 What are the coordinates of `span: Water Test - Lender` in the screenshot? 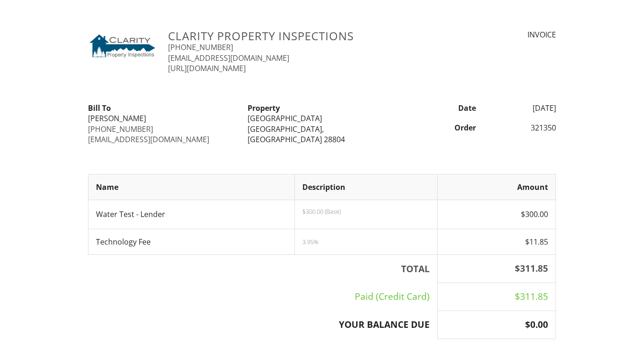 It's located at (131, 214).